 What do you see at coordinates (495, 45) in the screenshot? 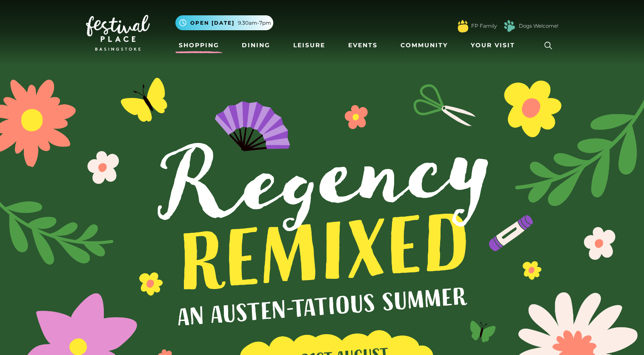
I see `a: Your Visit` at bounding box center [495, 45].